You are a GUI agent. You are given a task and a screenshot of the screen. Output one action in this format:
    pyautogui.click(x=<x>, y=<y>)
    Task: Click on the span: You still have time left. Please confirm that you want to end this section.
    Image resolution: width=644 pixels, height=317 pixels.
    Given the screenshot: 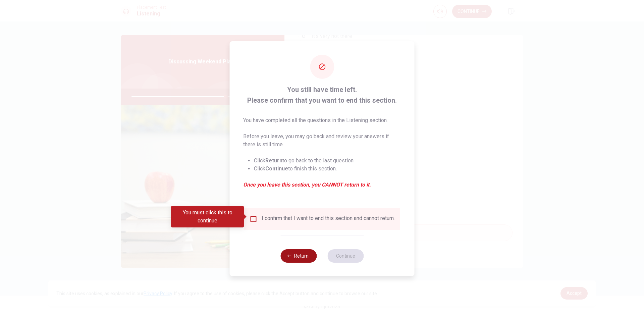 What is the action you would take?
    pyautogui.click(x=322, y=95)
    